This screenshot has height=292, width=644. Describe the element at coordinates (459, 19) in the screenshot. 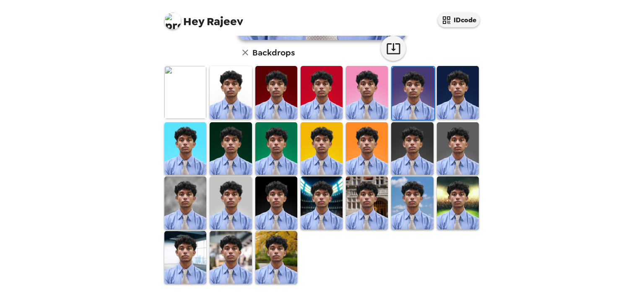

I see `button: IDcode` at that location.